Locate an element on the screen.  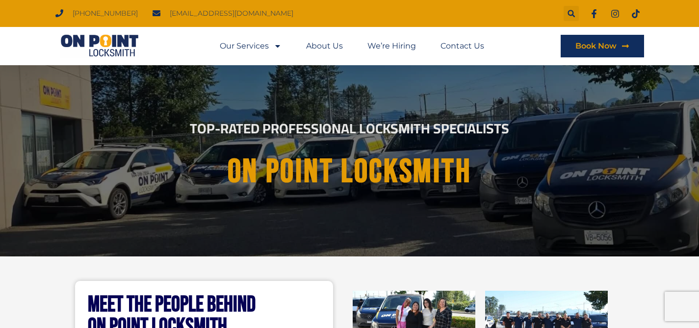
a: Book Now is located at coordinates (602, 46).